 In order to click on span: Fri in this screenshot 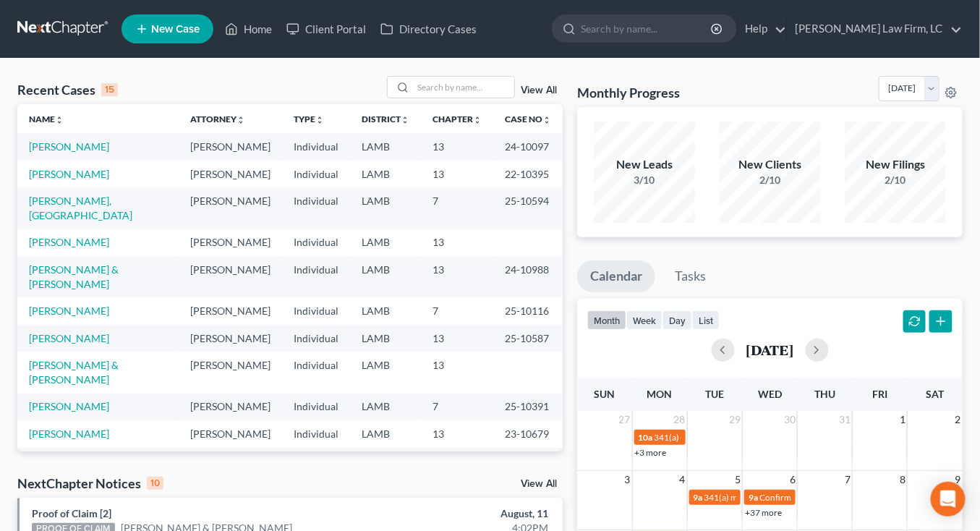, I will do `click(879, 394)`.